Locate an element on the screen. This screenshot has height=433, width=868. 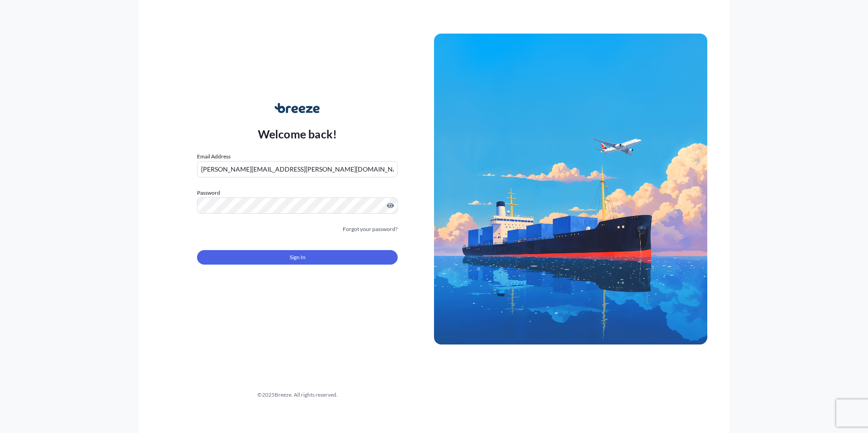
label: Password is located at coordinates (297, 193).